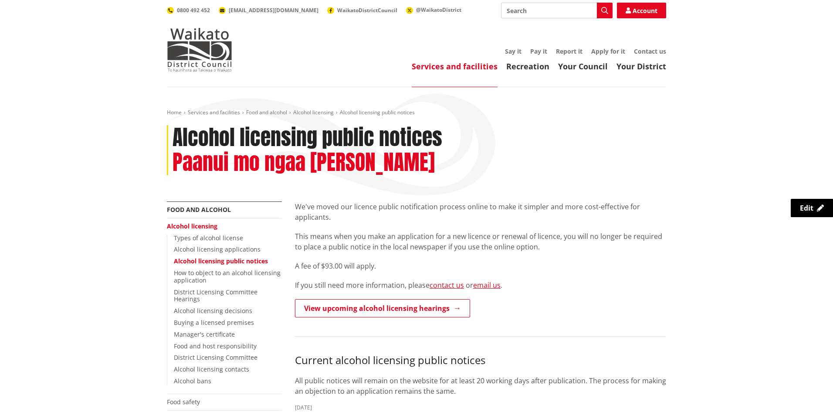 Image resolution: width=833 pixels, height=416 pixels. I want to click on a: Alcohol licensing decisions, so click(213, 310).